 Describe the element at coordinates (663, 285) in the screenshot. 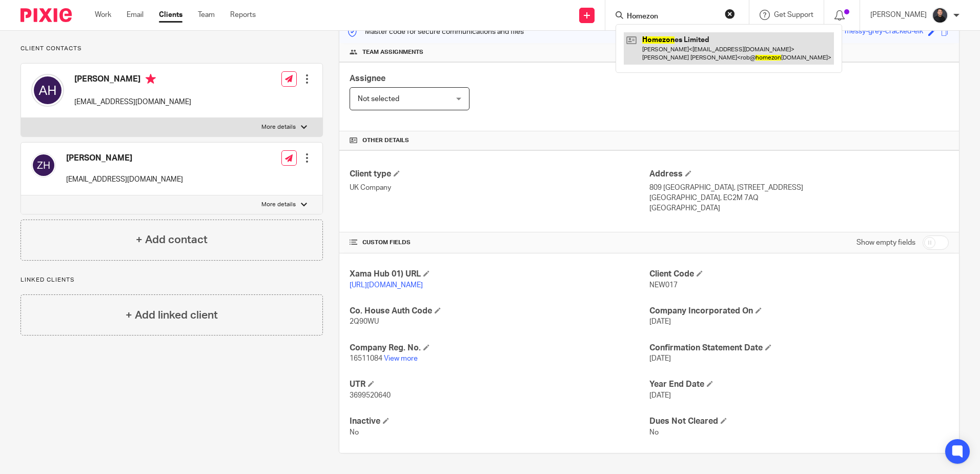

I see `span: NEW017` at that location.